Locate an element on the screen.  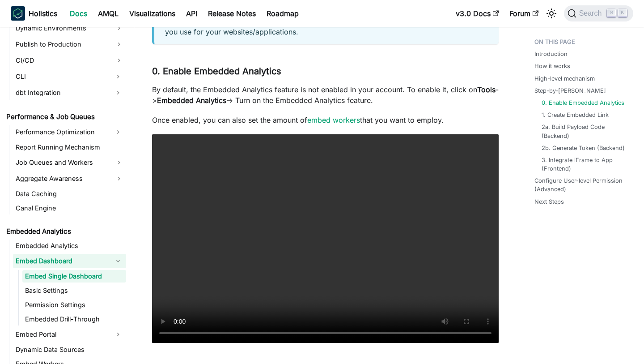
a: How it works is located at coordinates (552, 66).